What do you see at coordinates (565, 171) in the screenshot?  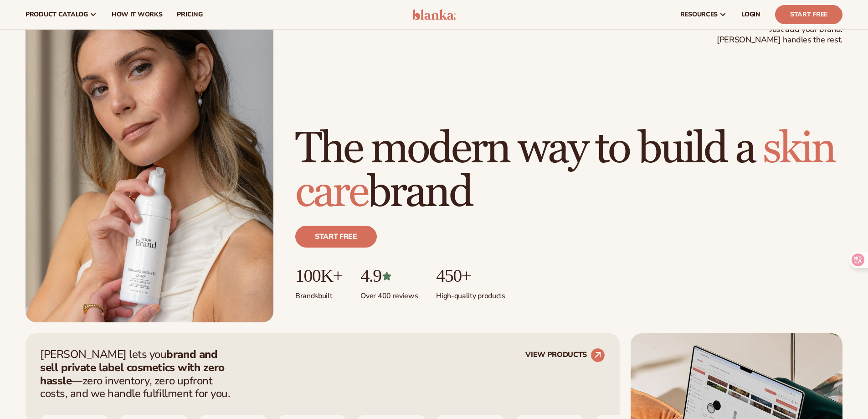 I see `span: skin care` at bounding box center [565, 171].